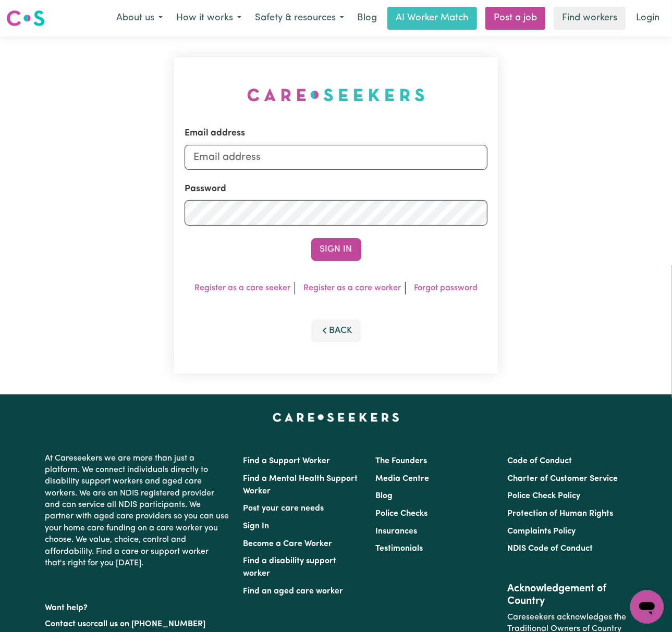 This screenshot has width=672, height=632. What do you see at coordinates (205, 189) in the screenshot?
I see `label: Password` at bounding box center [205, 189].